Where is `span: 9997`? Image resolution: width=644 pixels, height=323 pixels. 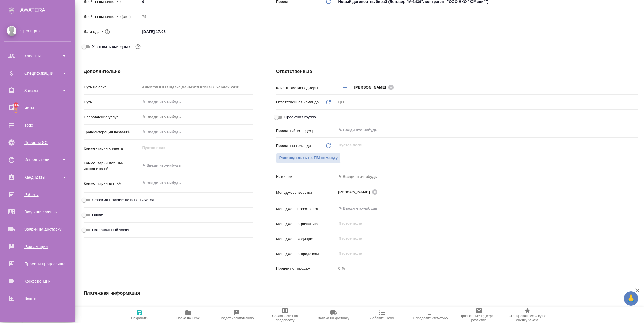 span: 9997 is located at coordinates (15, 105).